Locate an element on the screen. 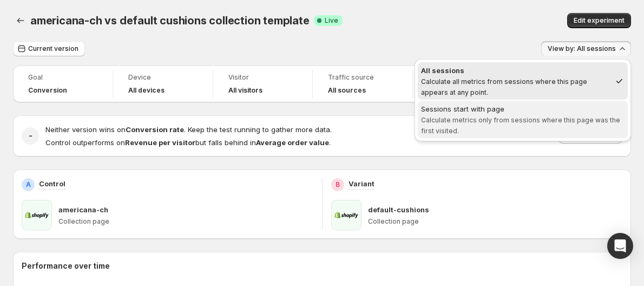  span: Goal is located at coordinates (63, 77).